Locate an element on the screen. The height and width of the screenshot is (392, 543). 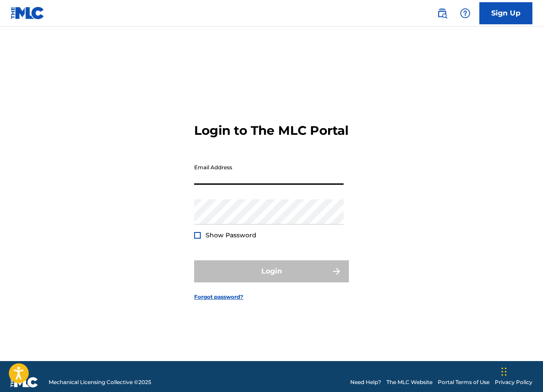
img: logo is located at coordinates (24, 382).